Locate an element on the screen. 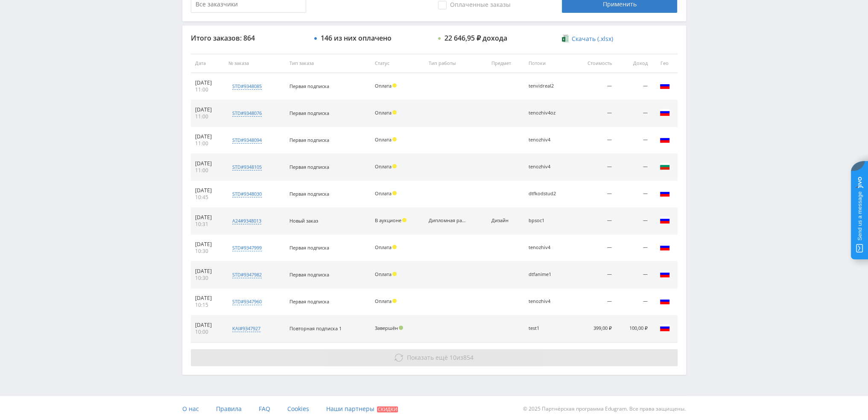  div: Итого заказов: 864 is located at coordinates (249, 38).